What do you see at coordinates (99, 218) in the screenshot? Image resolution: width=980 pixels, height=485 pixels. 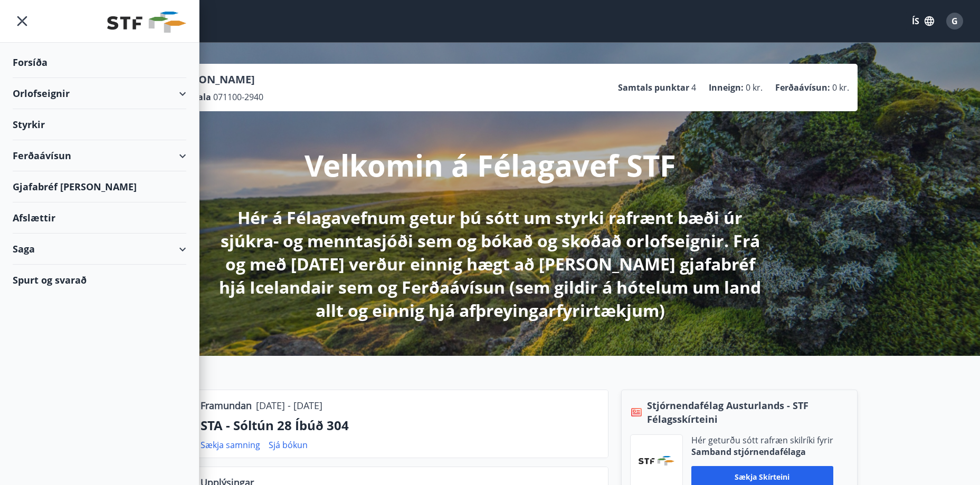 I see `div: Afslættir` at bounding box center [99, 218].